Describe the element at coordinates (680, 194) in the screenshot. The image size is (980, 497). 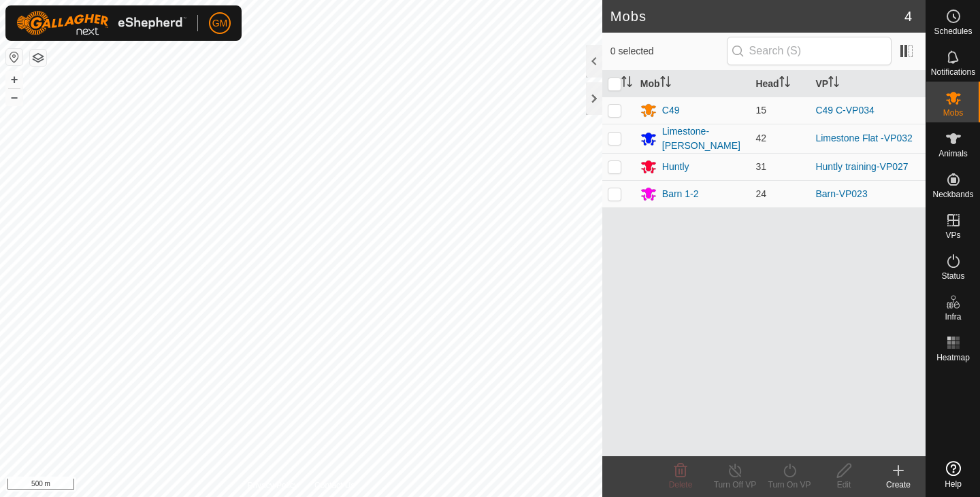
I see `div: Barn 1-2` at that location.